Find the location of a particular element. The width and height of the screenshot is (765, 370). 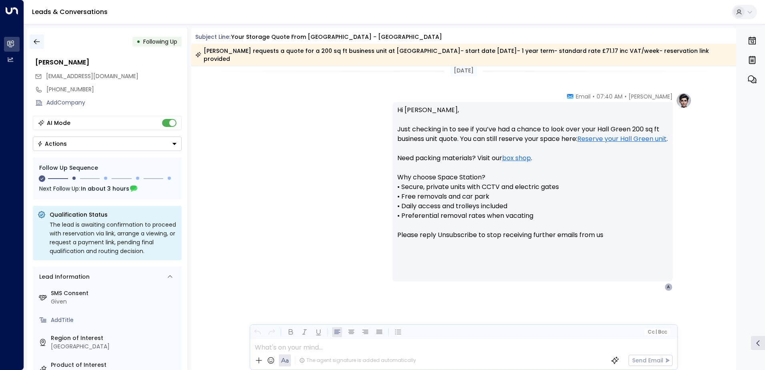

button: Redo is located at coordinates (271, 332).